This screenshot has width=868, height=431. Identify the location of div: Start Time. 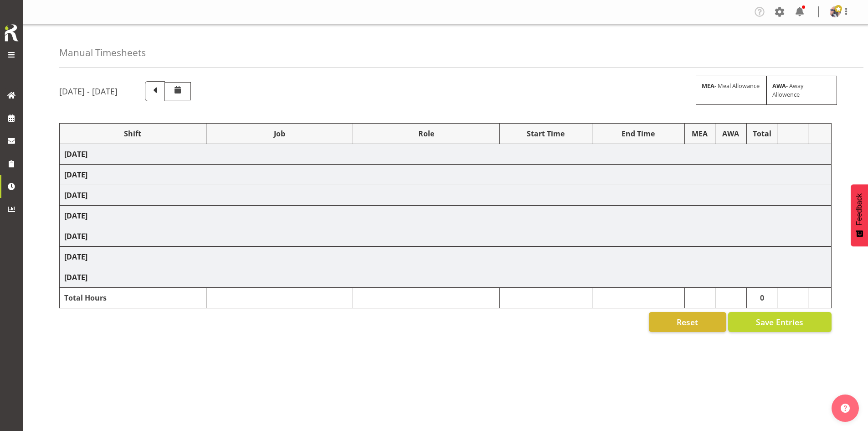
(546, 134).